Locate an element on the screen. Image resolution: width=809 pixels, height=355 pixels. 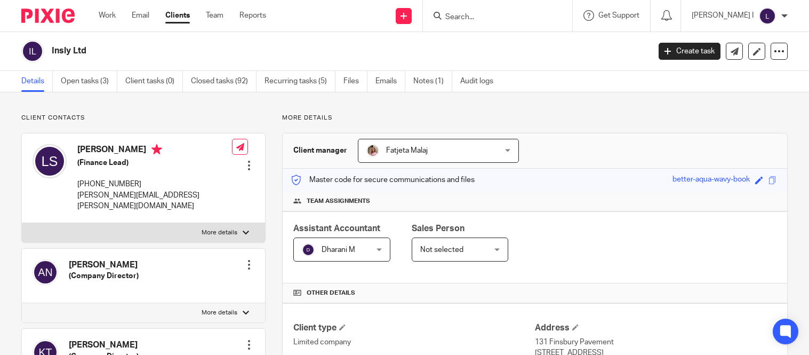
p: Limited company is located at coordinates (414, 342).